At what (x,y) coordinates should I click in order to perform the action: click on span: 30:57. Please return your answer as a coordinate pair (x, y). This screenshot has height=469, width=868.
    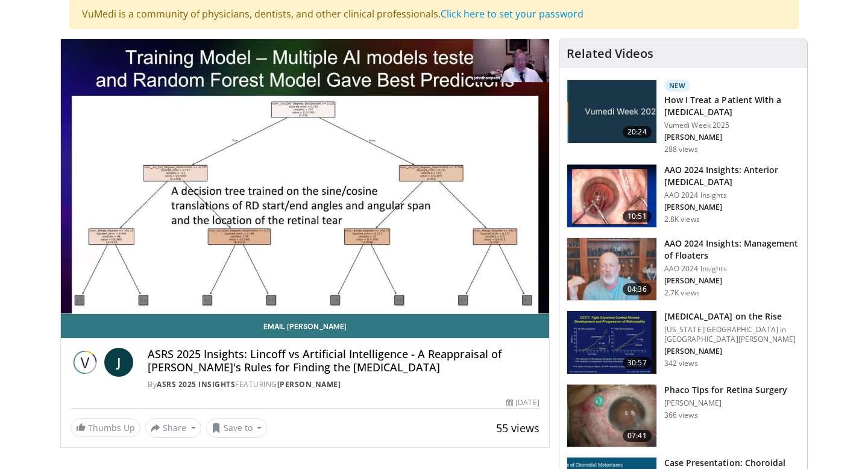
    Looking at the image, I should click on (637, 363).